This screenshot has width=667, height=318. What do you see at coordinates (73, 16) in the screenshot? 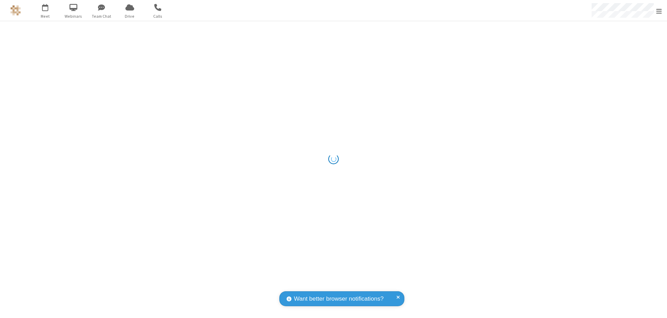
I see `span: Webinars` at bounding box center [73, 16].